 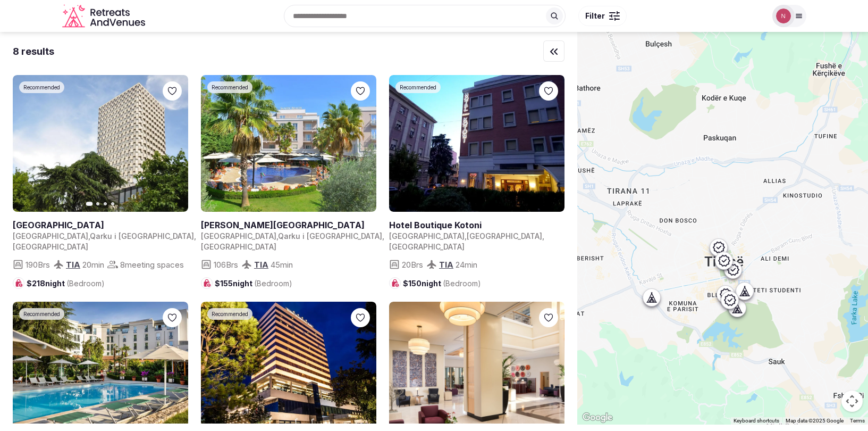 I want to click on button: Go to slide 3, so click(x=106, y=204).